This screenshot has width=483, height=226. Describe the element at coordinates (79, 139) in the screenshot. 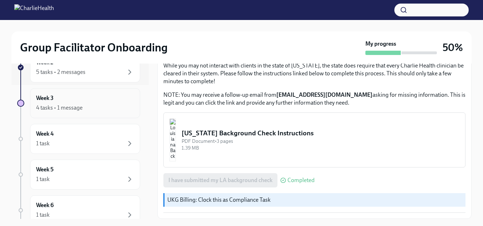

I see `a: Week 41 task` at that location.